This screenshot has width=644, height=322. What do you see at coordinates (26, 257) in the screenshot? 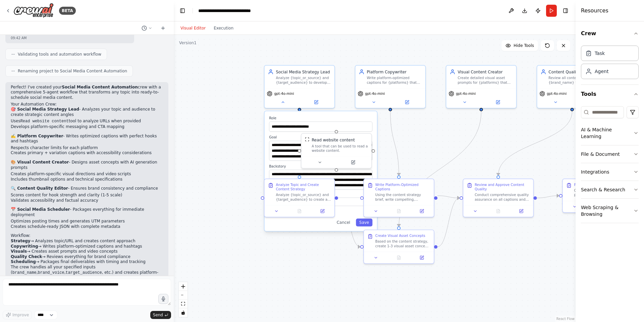
I see `strong: Quality Check` at bounding box center [26, 257].